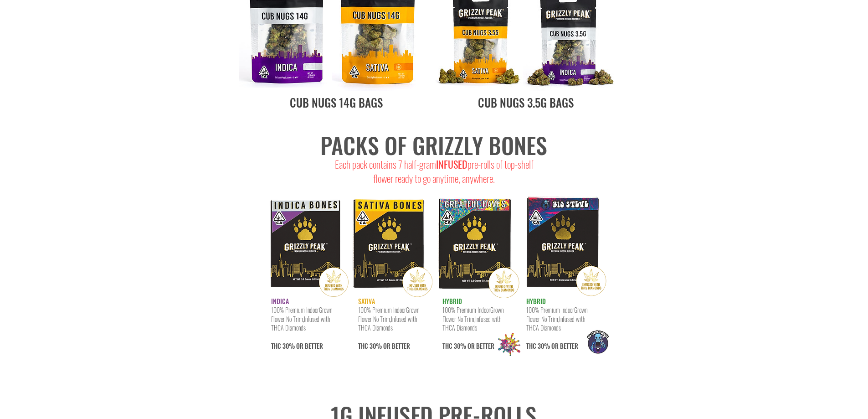 This screenshot has height=419, width=868. Describe the element at coordinates (509, 344) in the screenshot. I see `img: GD-logo.png` at that location.